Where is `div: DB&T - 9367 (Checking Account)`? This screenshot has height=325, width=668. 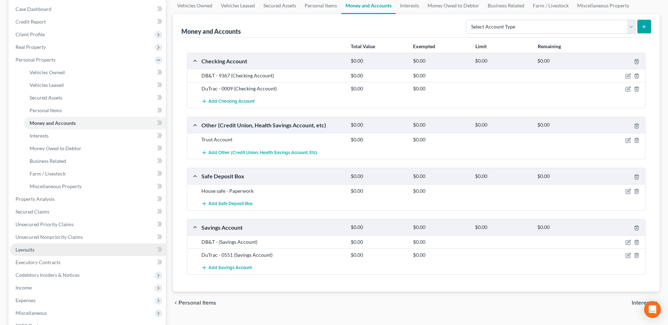 div: DB&T - 9367 (Checking Account) is located at coordinates (272, 76).